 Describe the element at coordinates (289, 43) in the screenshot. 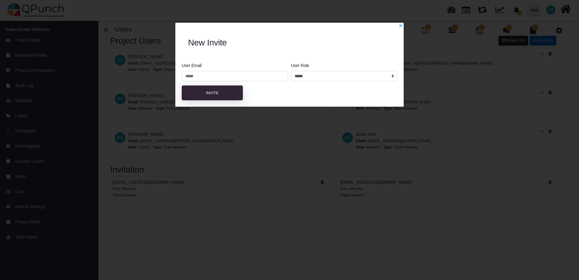

I see `h2: New Invite` at that location.